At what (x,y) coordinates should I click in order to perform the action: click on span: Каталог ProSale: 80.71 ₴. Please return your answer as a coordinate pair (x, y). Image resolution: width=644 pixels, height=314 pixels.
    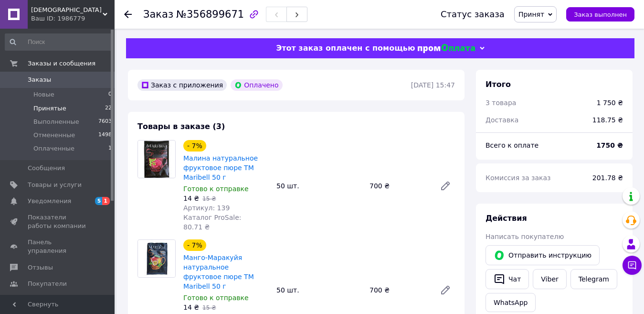
    Looking at the image, I should click on (212, 222).